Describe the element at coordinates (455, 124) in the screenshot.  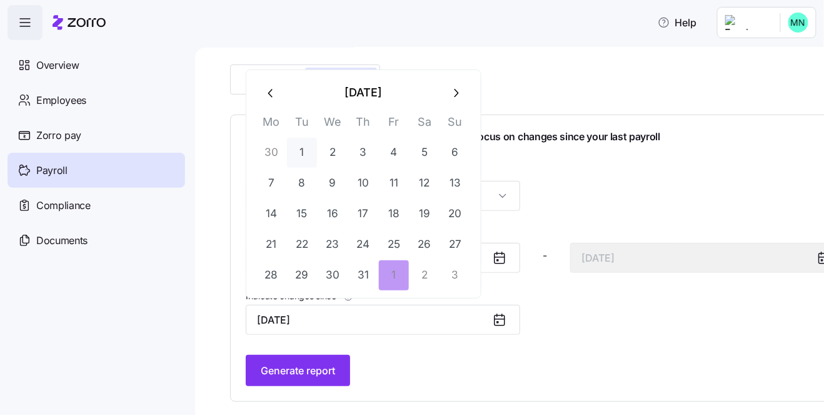
I see `th: Su` at that location.